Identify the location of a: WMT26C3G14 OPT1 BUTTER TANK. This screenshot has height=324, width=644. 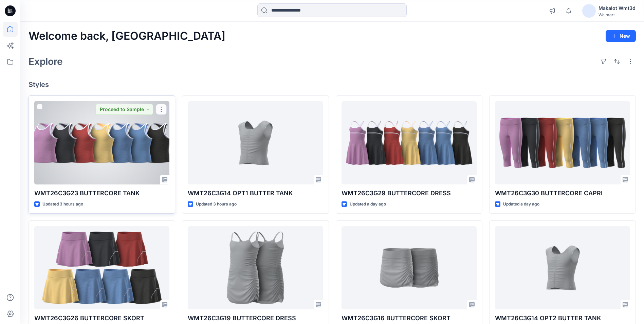
(256, 143).